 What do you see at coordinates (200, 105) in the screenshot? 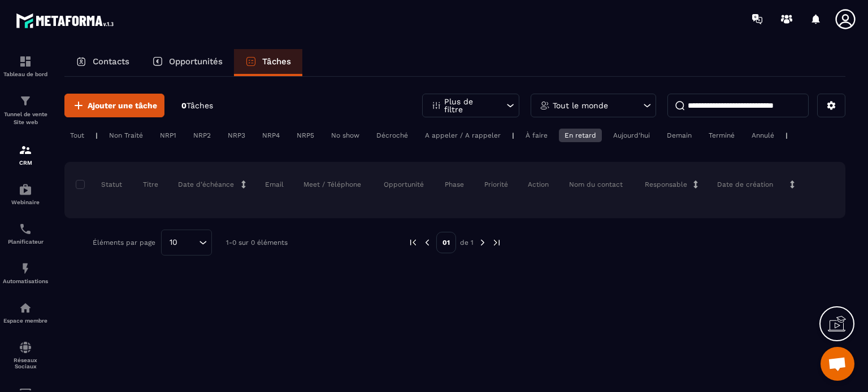
I see `span: Tâches` at bounding box center [200, 105].